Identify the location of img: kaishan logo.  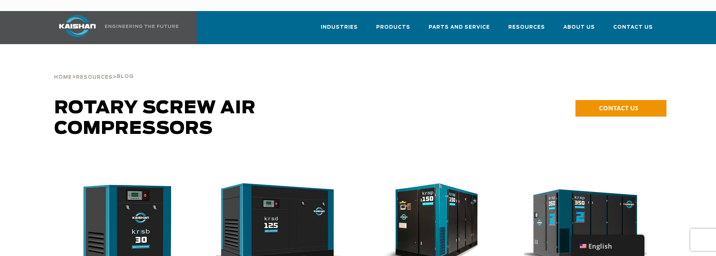
(77, 26).